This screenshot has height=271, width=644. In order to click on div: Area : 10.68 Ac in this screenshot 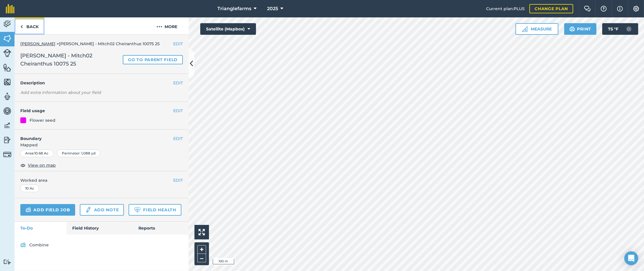, I will do `click(37, 153)`.